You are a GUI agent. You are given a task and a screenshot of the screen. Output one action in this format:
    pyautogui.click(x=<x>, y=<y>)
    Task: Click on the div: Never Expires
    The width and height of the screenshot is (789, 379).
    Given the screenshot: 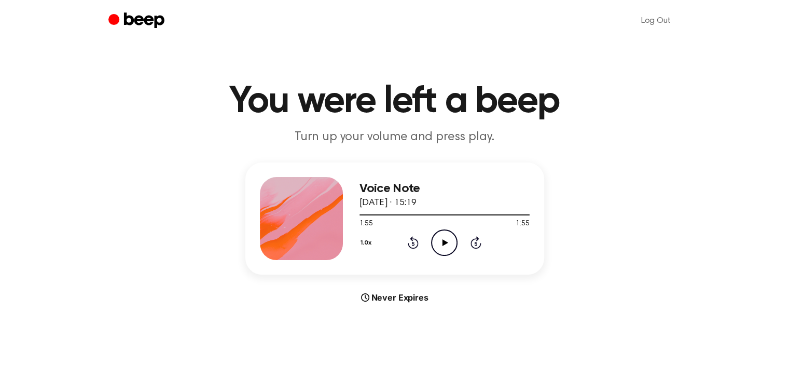 What is the action you would take?
    pyautogui.click(x=395, y=297)
    